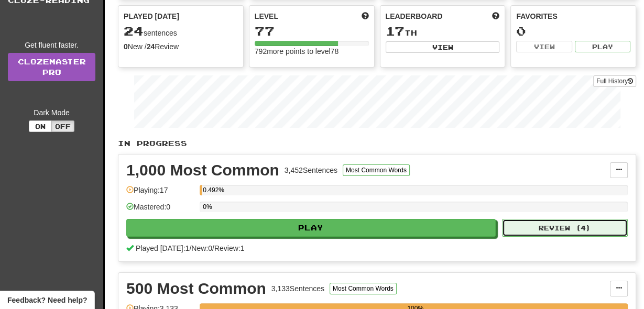  Describe the element at coordinates (40, 126) in the screenshot. I see `button: On` at that location.